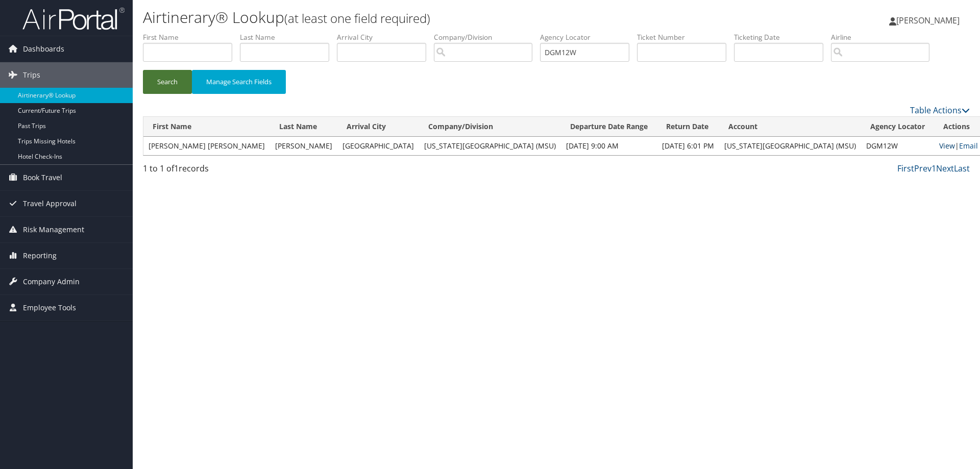 The image size is (980, 469). I want to click on label: First Name, so click(192, 37).